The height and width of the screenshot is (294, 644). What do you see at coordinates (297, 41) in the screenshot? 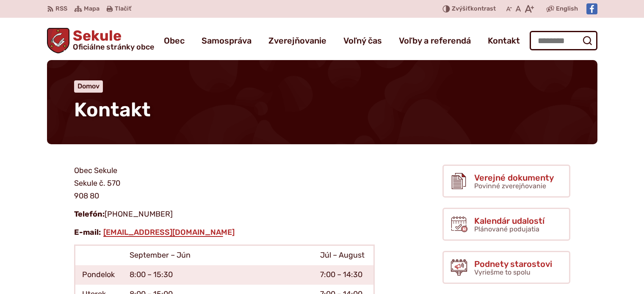
I see `span: Zverejňovanie` at bounding box center [297, 41].